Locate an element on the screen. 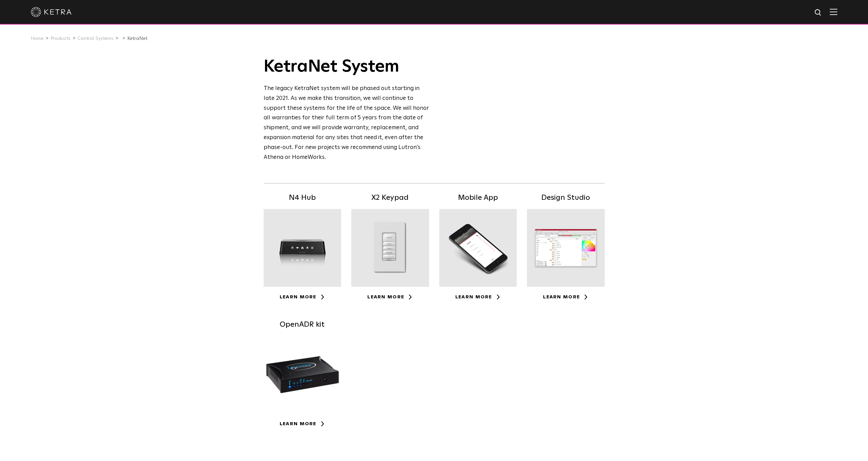 Image resolution: width=868 pixels, height=461 pixels. h5: X2 Keypad is located at coordinates (390, 198).